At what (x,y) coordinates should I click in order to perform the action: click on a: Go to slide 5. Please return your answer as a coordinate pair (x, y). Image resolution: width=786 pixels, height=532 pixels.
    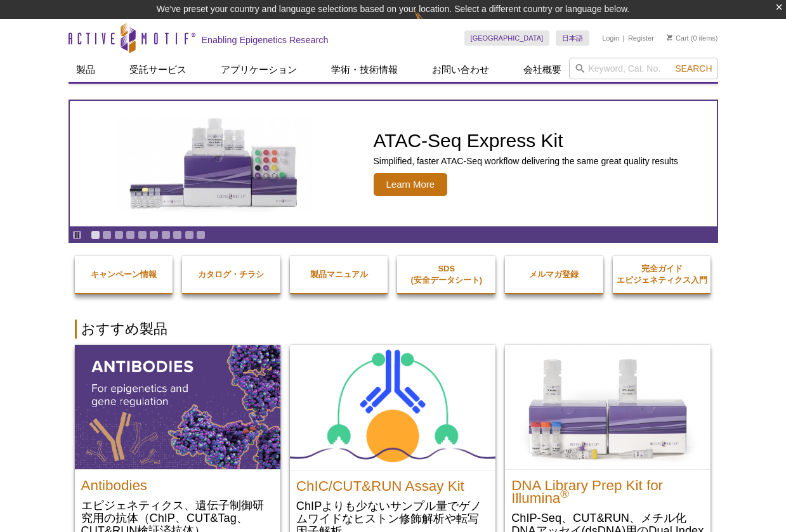
    Looking at the image, I should click on (142, 235).